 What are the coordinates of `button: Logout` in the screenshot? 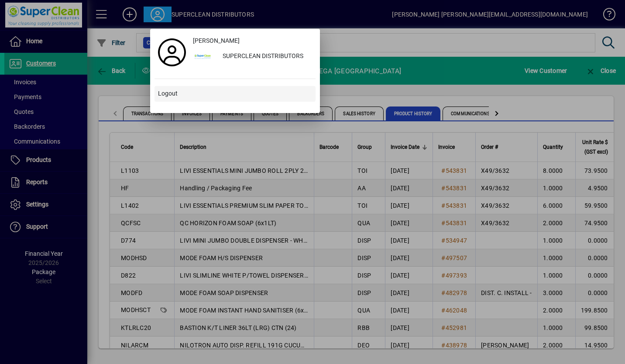 It's located at (235, 94).